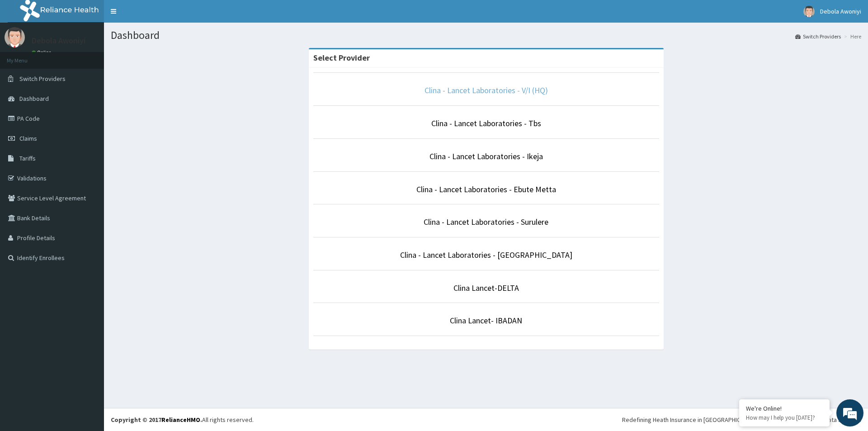  What do you see at coordinates (59, 41) in the screenshot?
I see `p: Debola Awoniyi` at bounding box center [59, 41].